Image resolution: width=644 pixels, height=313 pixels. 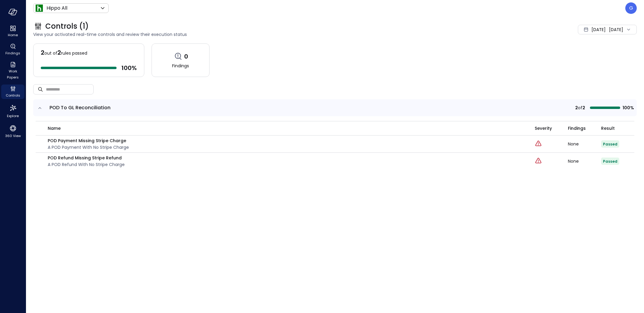 I want to click on img: Icon, so click(x=39, y=8).